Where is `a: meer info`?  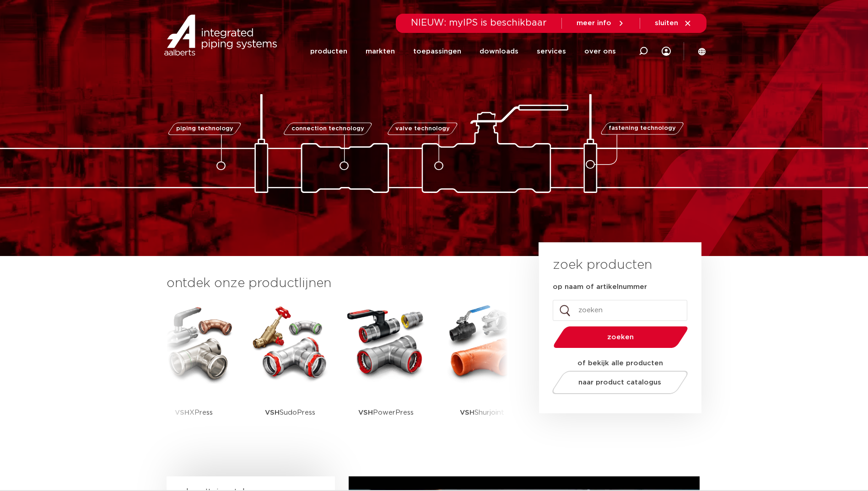
a: meer info is located at coordinates (600, 23).